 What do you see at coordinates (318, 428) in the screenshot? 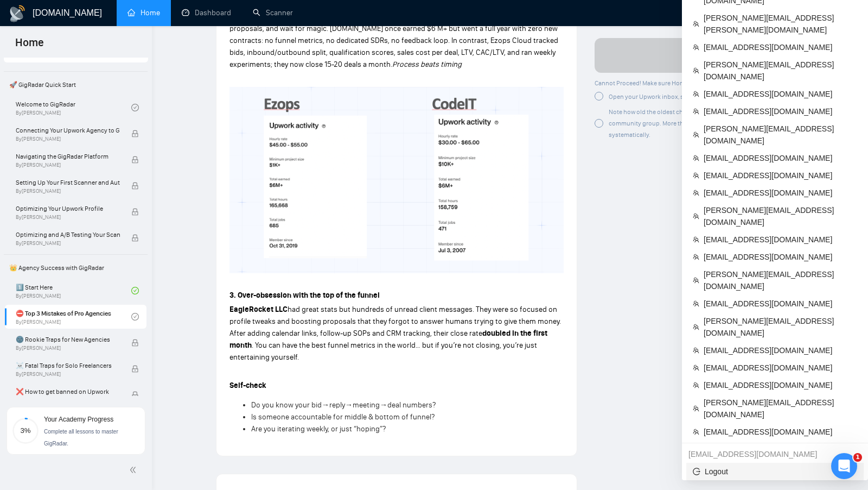
I see `span: Are you iterating weekly, or just “hoping”?` at bounding box center [318, 428].